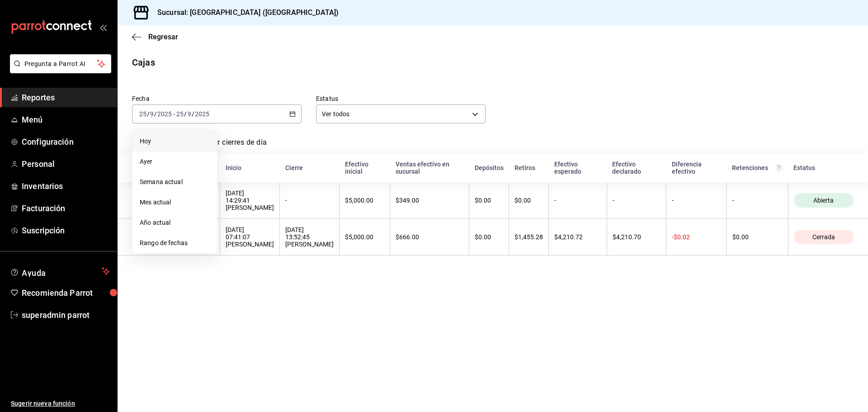  I want to click on a: Ver cierres de día, so click(238, 146).